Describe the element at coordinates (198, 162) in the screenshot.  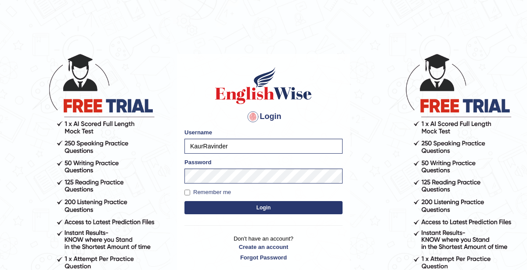
I see `label: Password` at that location.